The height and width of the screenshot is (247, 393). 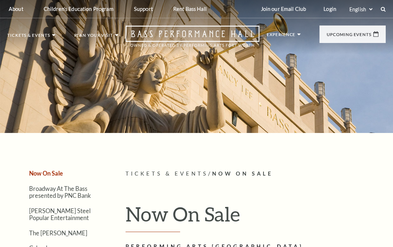 What do you see at coordinates (256, 217) in the screenshot?
I see `h1: Now On Sale` at bounding box center [256, 217].